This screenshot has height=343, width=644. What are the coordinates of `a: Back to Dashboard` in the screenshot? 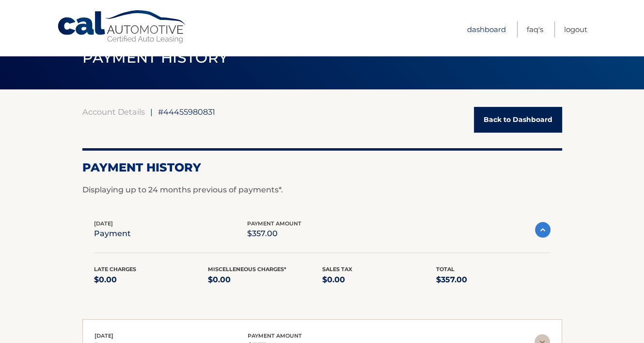 It's located at (518, 119).